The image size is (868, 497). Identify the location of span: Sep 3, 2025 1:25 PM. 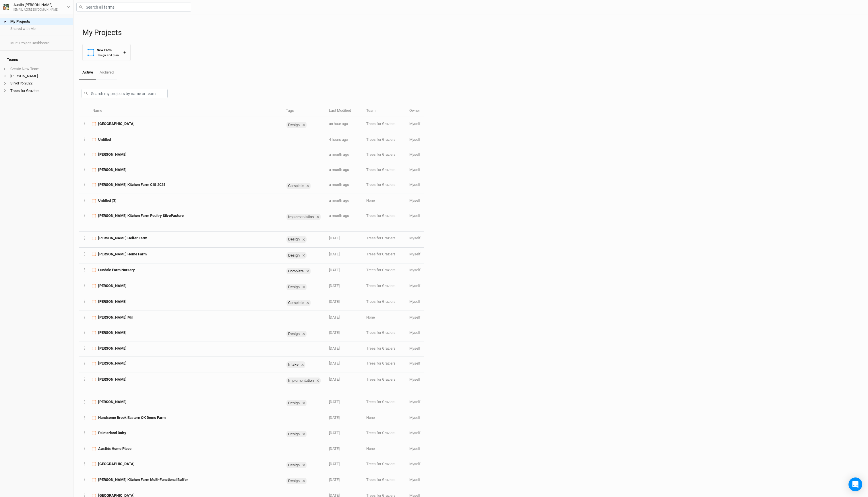
(339, 185).